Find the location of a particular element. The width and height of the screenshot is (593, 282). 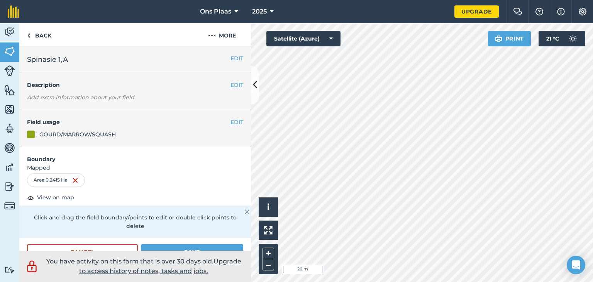

img: svg+xml;base64,PHN2ZyB4bWxucz0iaHR0cDovL3d3dy53My5vcmcvMjAwMC9zdmciIHdpZHRoPSIxOSIgaGVpZ2h0PSIyNC... is located at coordinates (498, 39).